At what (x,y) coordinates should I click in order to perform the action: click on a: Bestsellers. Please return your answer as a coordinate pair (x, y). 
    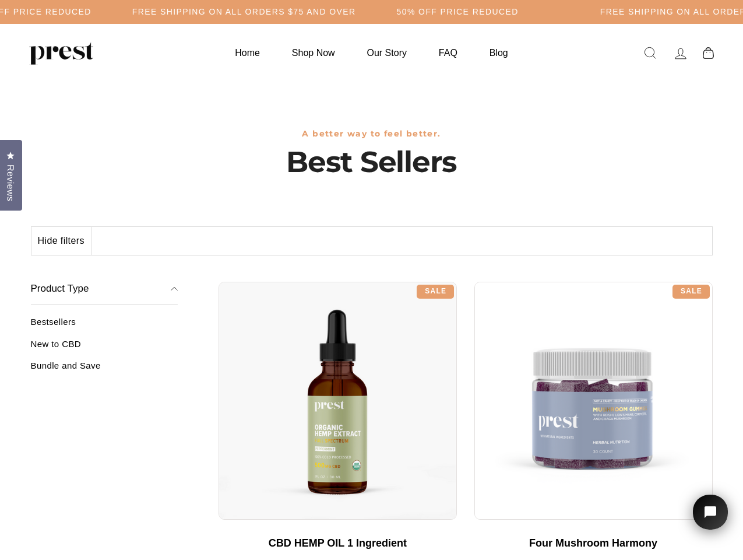
    Looking at the image, I should click on (104, 326).